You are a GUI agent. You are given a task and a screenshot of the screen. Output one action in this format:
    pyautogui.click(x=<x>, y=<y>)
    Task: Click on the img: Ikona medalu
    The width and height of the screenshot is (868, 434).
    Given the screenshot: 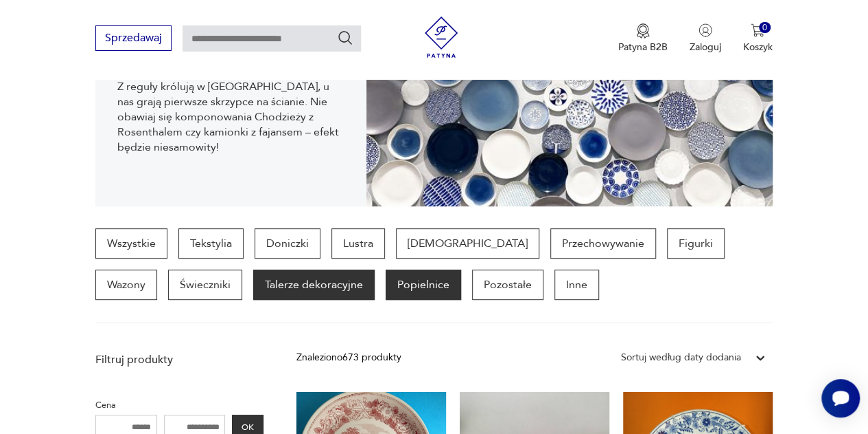 What is the action you would take?
    pyautogui.click(x=644, y=31)
    